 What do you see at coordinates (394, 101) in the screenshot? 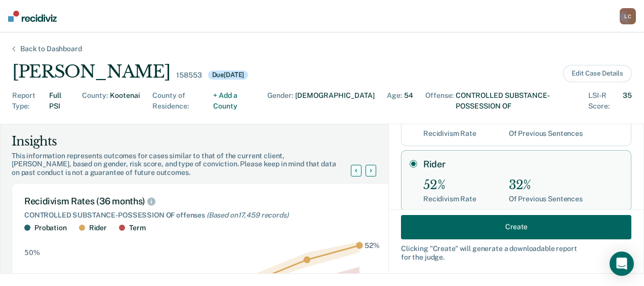
I see `div: Age :` at bounding box center [394, 101].